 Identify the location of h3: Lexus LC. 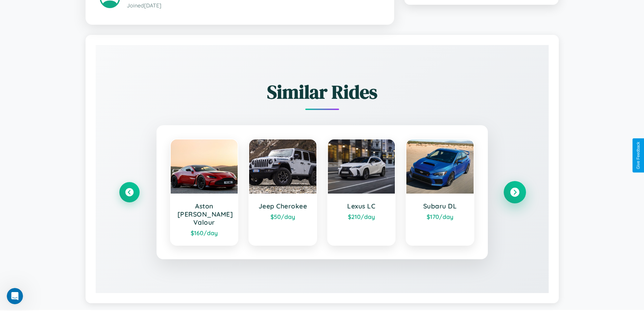
(361, 206).